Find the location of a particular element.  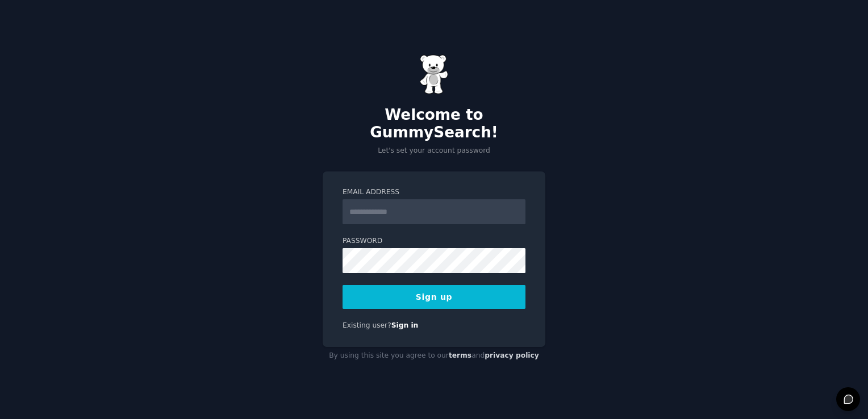

label: Email Address is located at coordinates (434, 192).